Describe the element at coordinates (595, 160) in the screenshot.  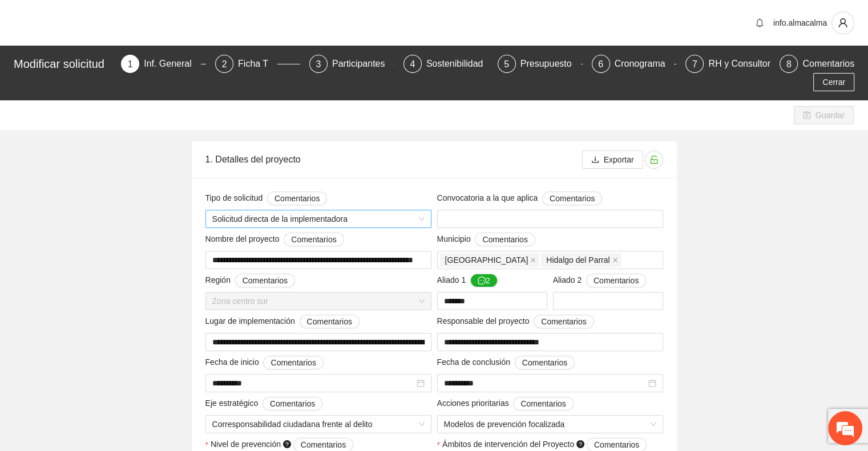
I see `span: download` at that location.